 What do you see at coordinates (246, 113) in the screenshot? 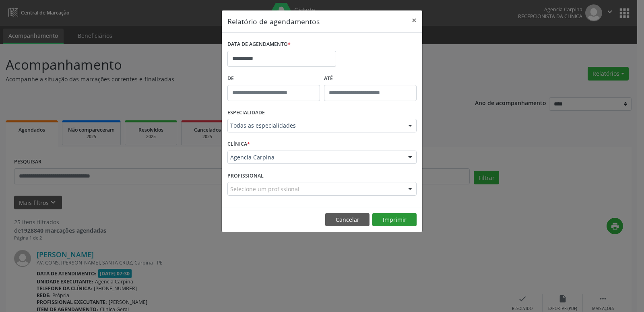
I see `label: ESPECIALIDADE` at bounding box center [246, 113].